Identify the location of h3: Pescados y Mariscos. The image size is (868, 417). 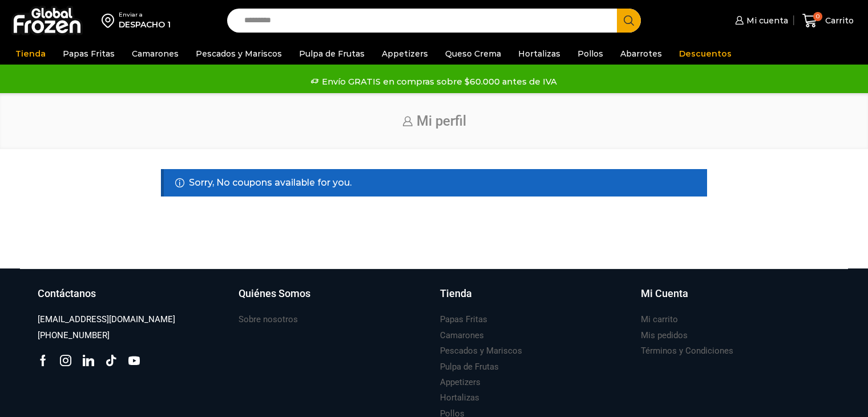
(481, 351).